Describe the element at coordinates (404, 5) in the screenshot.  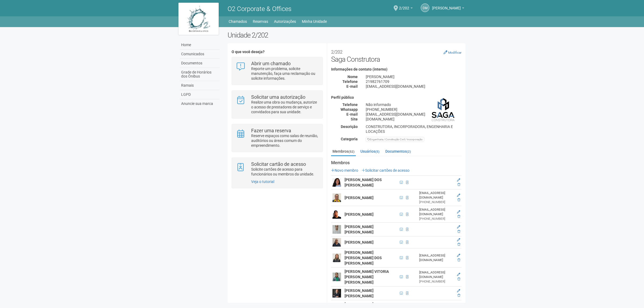
I see `span: 2/202` at that location.